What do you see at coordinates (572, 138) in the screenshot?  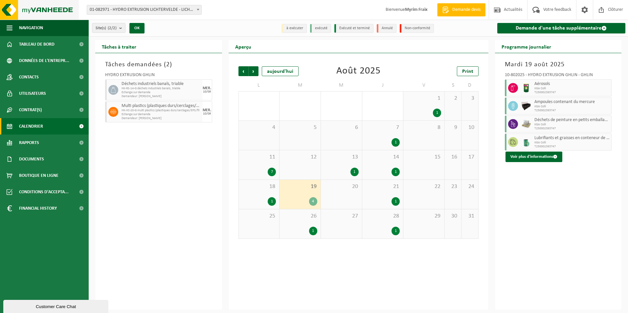 I see `span: Lubrifiants et graisses en conteneur de 200 litres` at bounding box center [572, 138].